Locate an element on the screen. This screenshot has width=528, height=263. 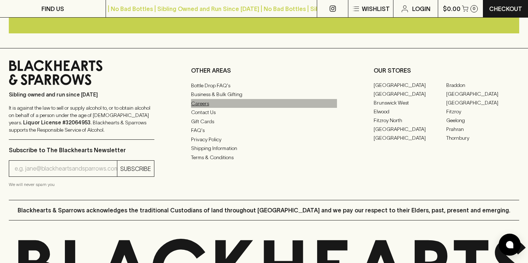
input: e.g. jane@blackheartsandsparrows.com.au is located at coordinates (66, 169).